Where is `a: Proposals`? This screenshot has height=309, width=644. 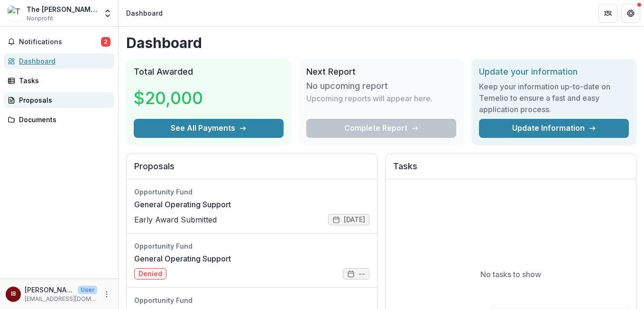
a: Proposals is located at coordinates (59, 100).